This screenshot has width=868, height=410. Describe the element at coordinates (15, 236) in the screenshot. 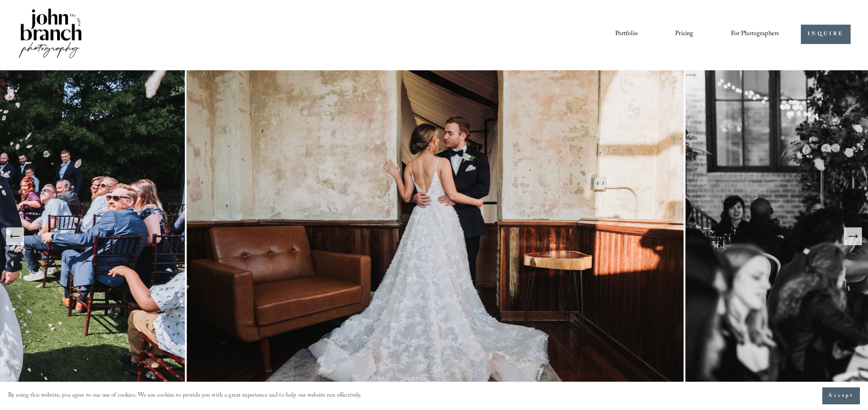

I see `button: Previous Slide` at that location.